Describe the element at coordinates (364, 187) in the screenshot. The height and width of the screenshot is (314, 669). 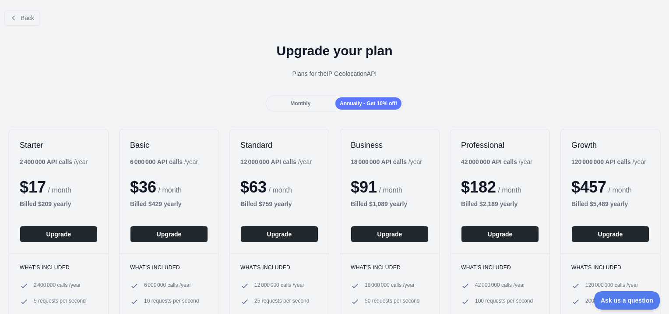
I see `span: $ 91` at that location.